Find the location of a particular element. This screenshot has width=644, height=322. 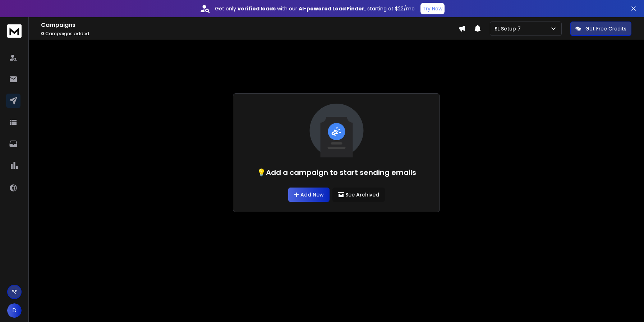

button: D is located at coordinates (14, 311).